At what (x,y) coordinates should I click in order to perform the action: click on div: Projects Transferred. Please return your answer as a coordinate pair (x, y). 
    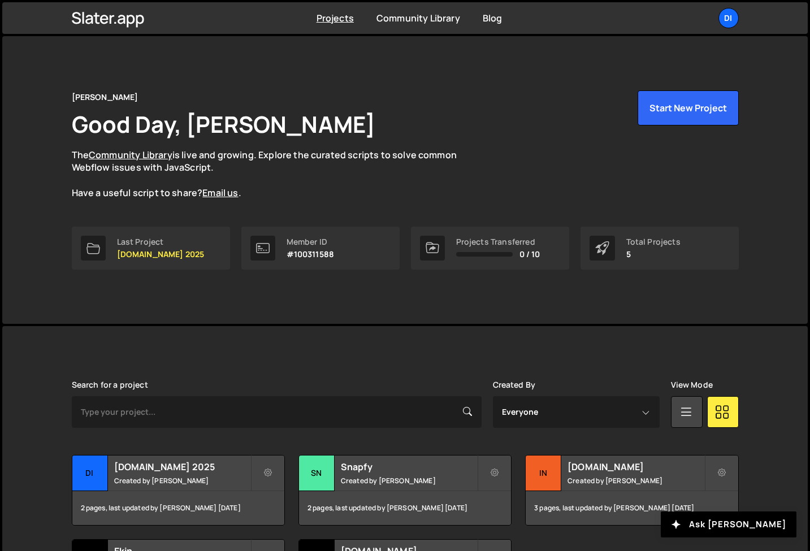
    Looking at the image, I should click on (498, 242).